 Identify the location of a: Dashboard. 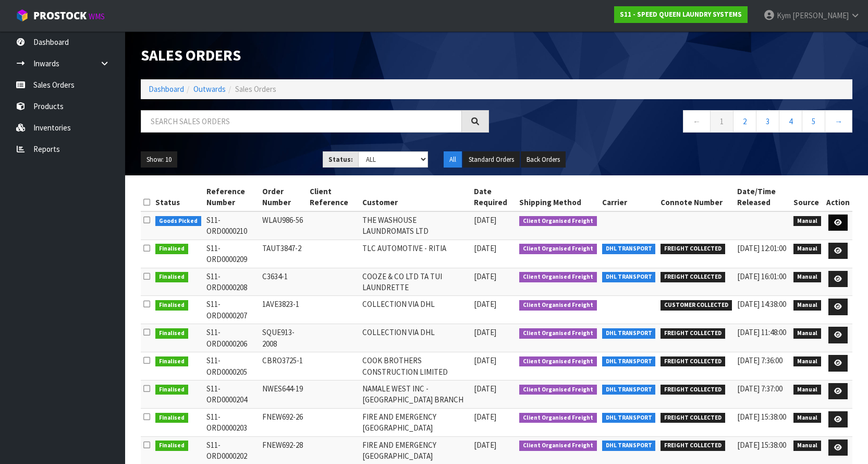
(167, 89).